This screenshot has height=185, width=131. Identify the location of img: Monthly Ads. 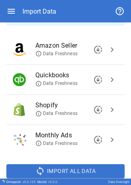
(20, 140).